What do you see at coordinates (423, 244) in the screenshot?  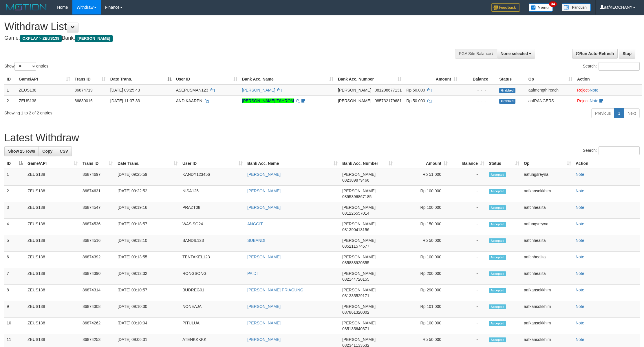 I see `td: Rp 50,000` at bounding box center [423, 244].